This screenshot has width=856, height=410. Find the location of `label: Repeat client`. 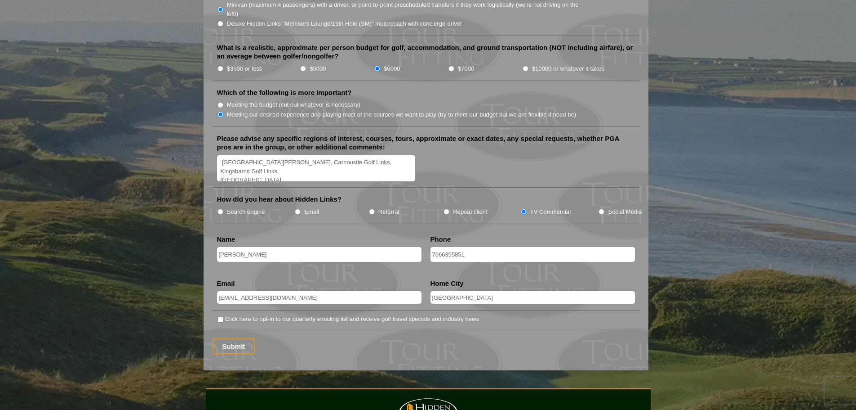

label: Repeat client is located at coordinates (470, 212).